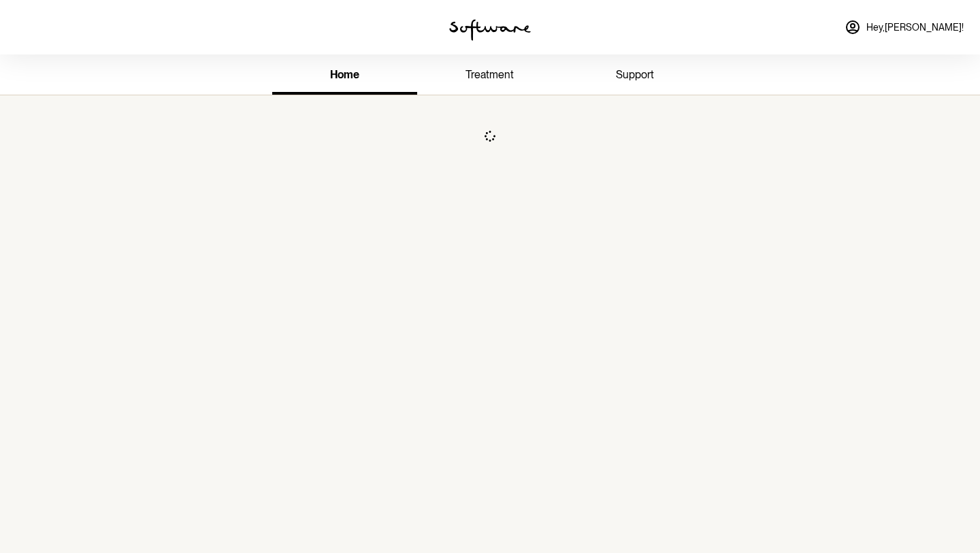 Image resolution: width=980 pixels, height=553 pixels. Describe the element at coordinates (635, 74) in the screenshot. I see `span: support` at that location.